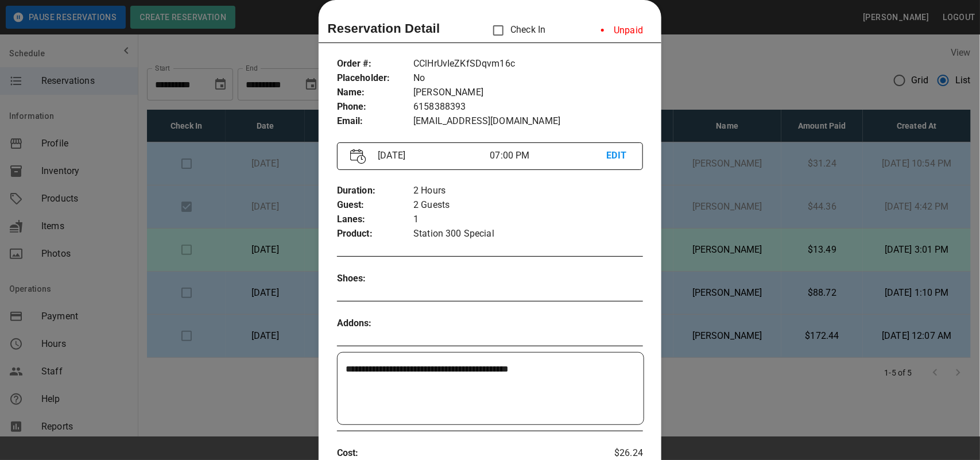  Describe the element at coordinates (375, 64) in the screenshot. I see `p: Order # :` at that location.